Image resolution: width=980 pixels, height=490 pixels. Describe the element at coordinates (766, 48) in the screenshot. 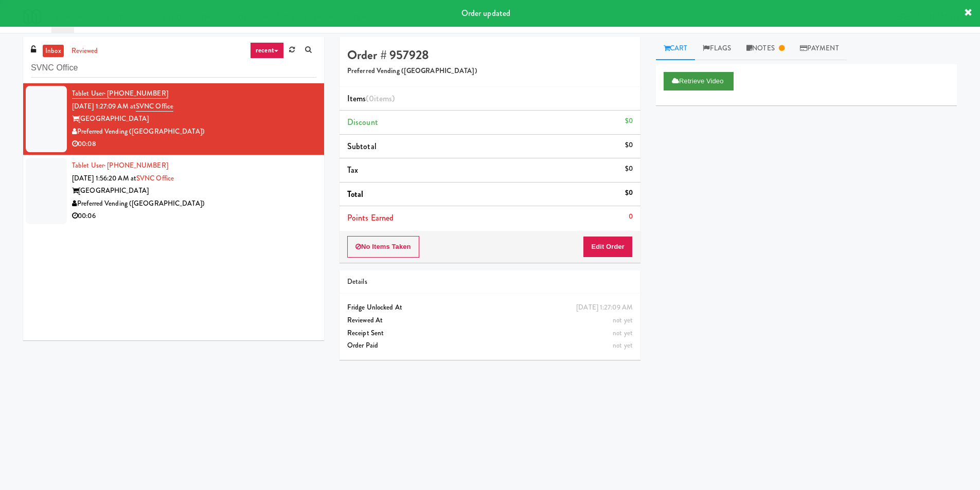

I see `a: Notes` at that location.